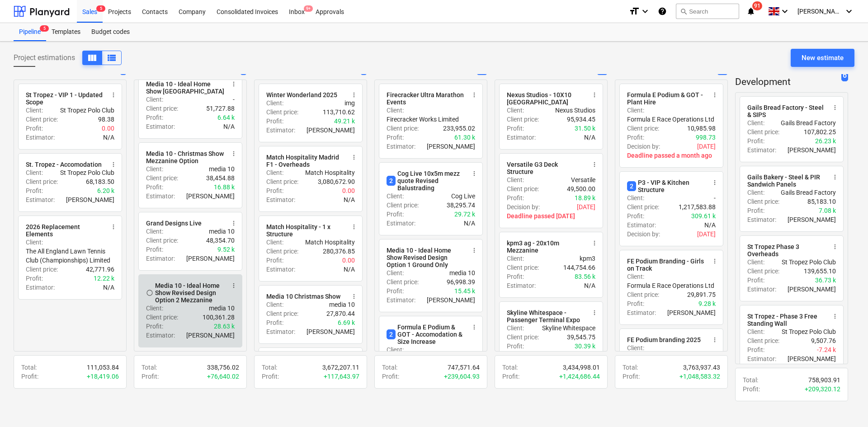  Describe the element at coordinates (461, 205) in the screenshot. I see `p: 38,295.74` at that location.